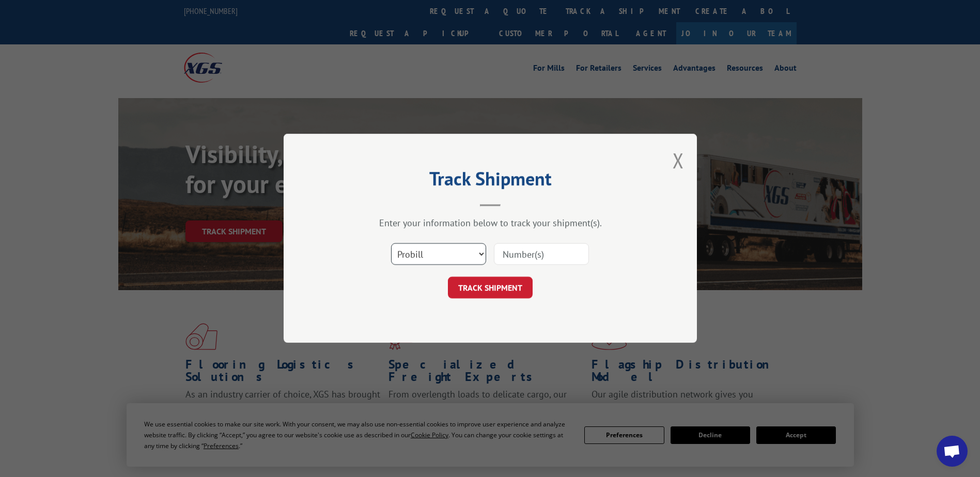 The width and height of the screenshot is (980, 477). What do you see at coordinates (490, 223) in the screenshot?
I see `div: Enter your information below to track your shipment(s).` at bounding box center [490, 223].